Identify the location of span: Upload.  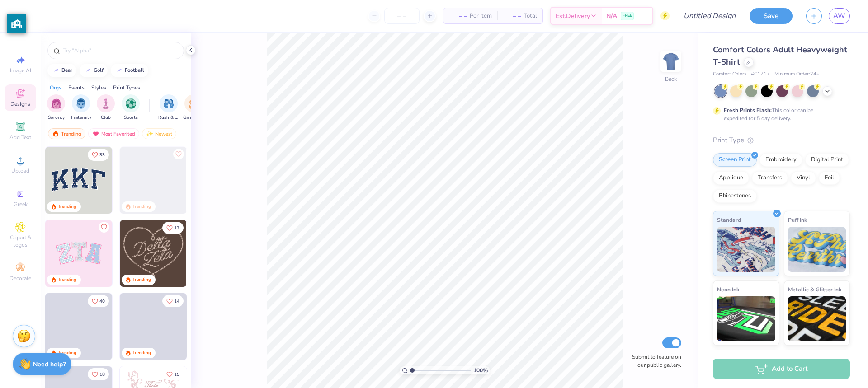
(20, 171).